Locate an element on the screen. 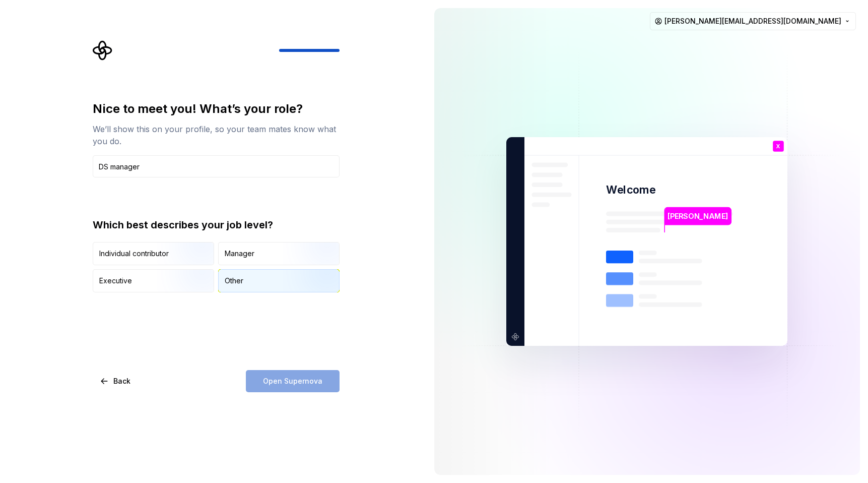  div: Manager is located at coordinates (239, 254).